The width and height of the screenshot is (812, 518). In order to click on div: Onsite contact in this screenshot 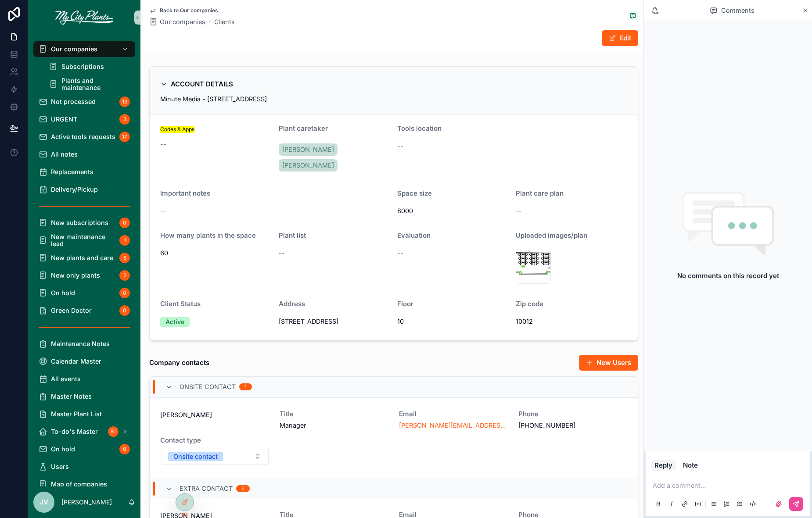, I will do `click(195, 457)`.